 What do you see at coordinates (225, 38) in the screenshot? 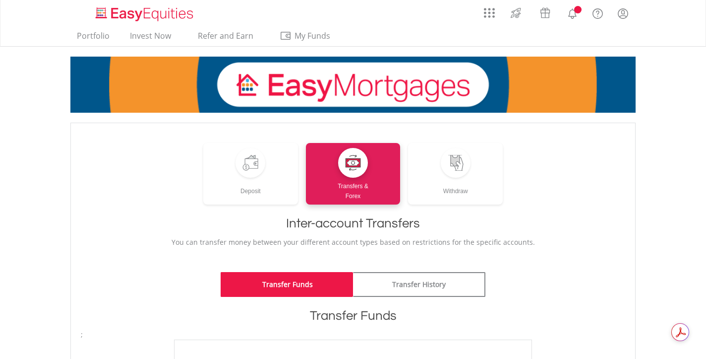
I see `a: Refer and Earn` at bounding box center [225, 38].